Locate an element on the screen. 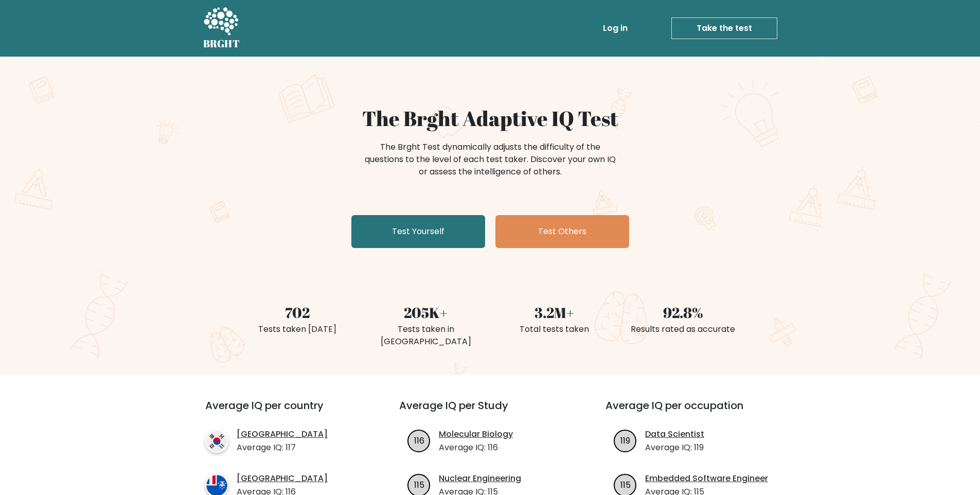 The image size is (980, 495). div: 3.2M+ is located at coordinates (555, 312).